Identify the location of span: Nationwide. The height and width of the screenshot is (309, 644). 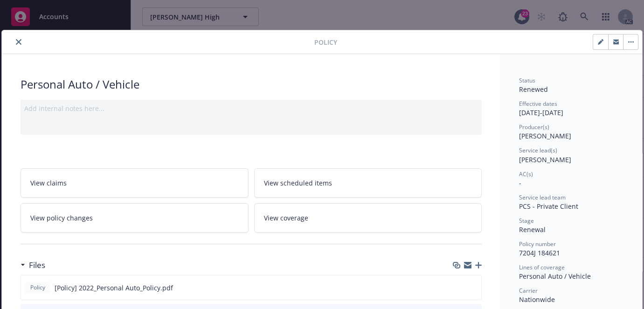
(537, 299).